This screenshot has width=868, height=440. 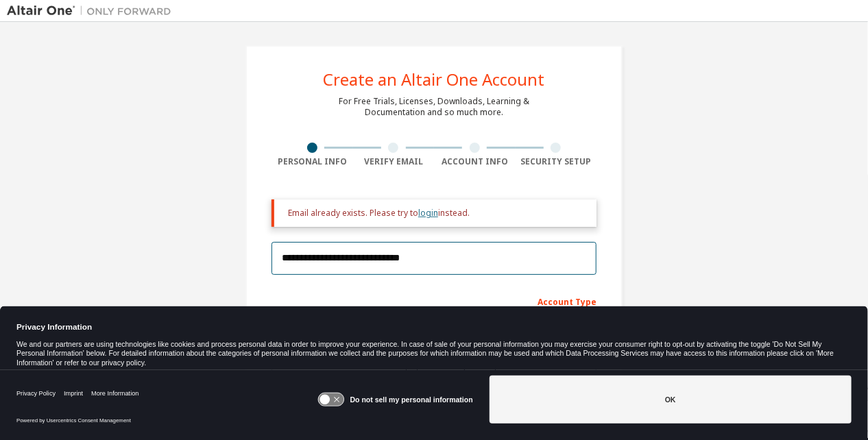 What do you see at coordinates (434, 79) in the screenshot?
I see `div: Create an Altair One Account` at bounding box center [434, 79].